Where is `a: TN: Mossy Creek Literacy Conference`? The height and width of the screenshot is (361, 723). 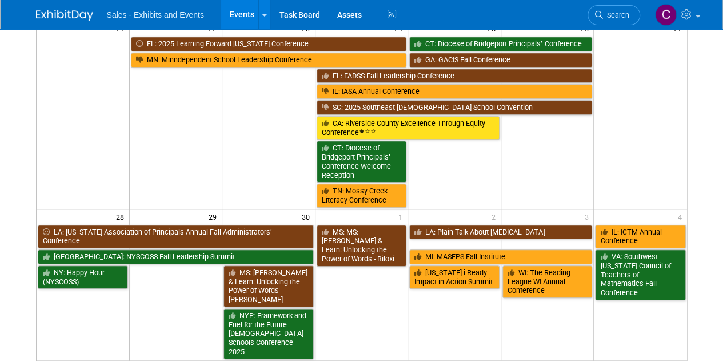
a: TN: Mossy Creek Literacy Conference is located at coordinates (362, 195).